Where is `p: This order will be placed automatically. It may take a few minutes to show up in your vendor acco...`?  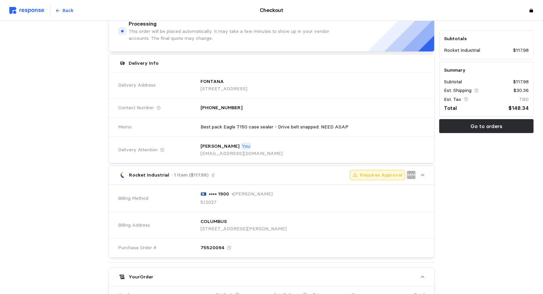 p: This order will be placed automatically. It may take a few minutes to show up in your vendor acco... is located at coordinates (238, 35).